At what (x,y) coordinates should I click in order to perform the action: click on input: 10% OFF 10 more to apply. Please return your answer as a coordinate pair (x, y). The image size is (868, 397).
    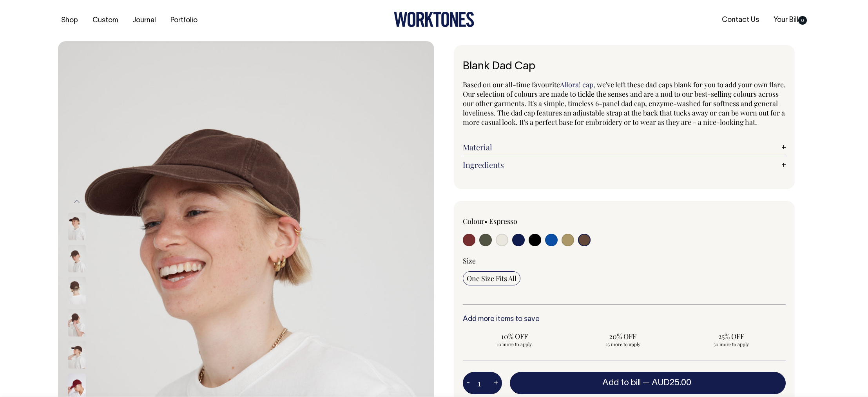
    Looking at the image, I should click on (515, 340).